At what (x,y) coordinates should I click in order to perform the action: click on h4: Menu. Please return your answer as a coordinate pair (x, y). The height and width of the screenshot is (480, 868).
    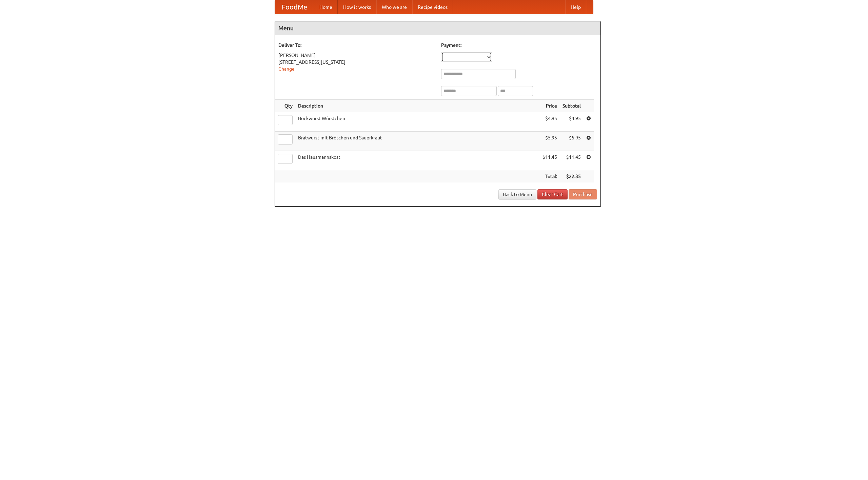
    Looking at the image, I should click on (438, 28).